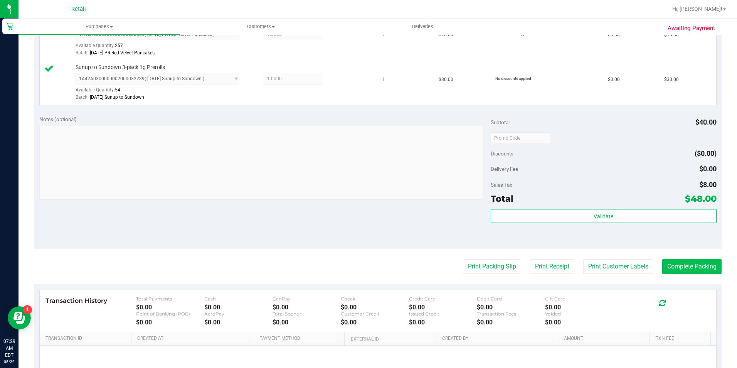 The image size is (737, 368). I want to click on div: Cash, so click(238, 298).